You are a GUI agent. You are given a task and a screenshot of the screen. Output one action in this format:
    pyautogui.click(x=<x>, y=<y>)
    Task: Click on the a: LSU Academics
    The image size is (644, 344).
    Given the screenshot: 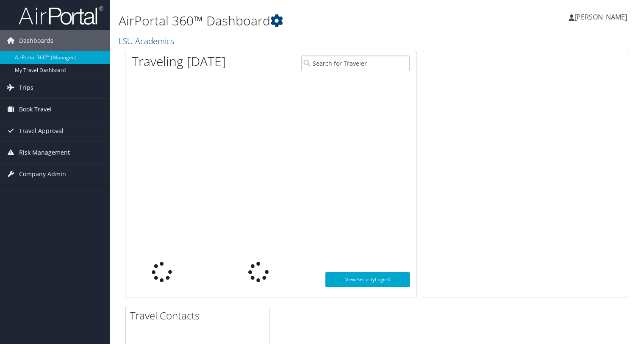 What is the action you would take?
    pyautogui.click(x=147, y=41)
    